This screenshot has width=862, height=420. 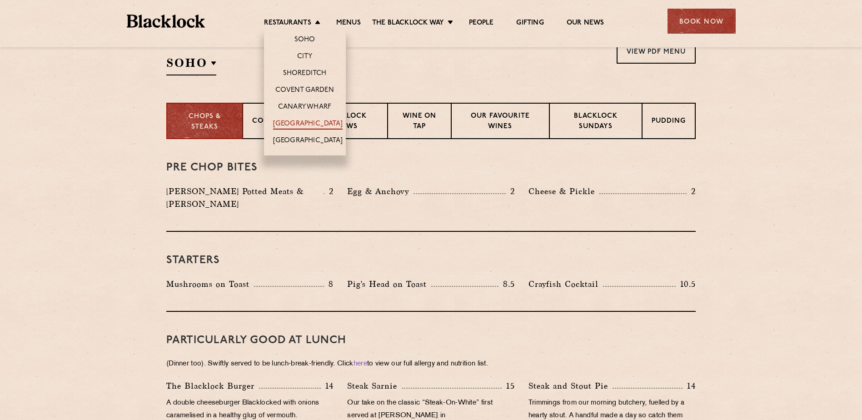 What do you see at coordinates (481, 24) in the screenshot?
I see `a: People` at bounding box center [481, 24].